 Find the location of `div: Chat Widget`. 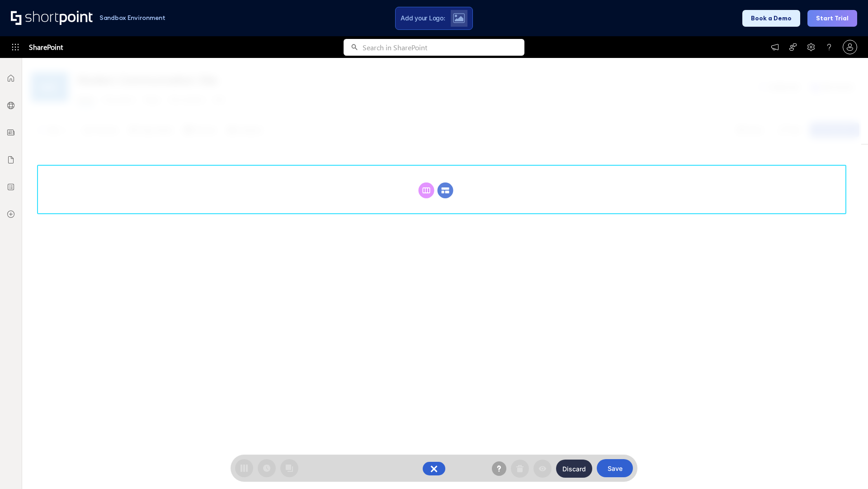

div: Chat Widget is located at coordinates (845, 467).